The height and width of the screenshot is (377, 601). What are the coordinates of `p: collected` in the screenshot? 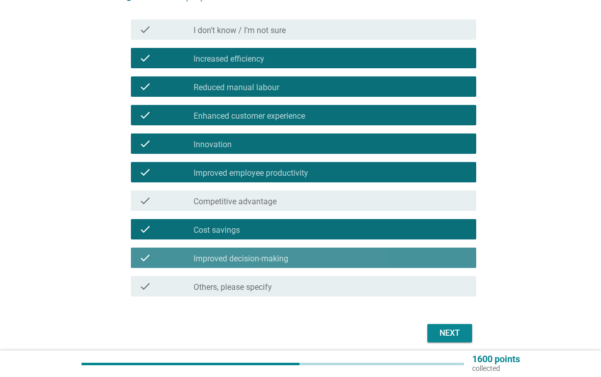 It's located at (496, 368).